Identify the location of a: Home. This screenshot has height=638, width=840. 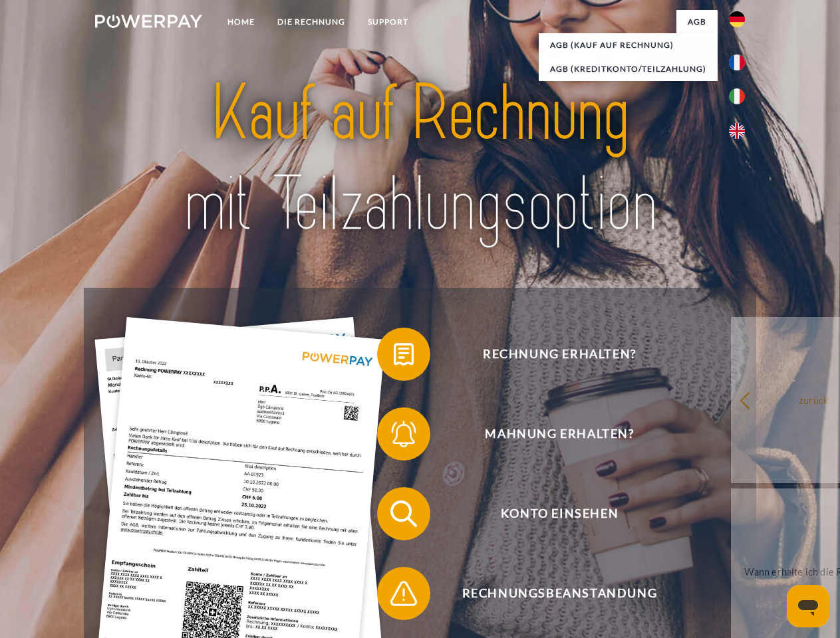
(240, 22).